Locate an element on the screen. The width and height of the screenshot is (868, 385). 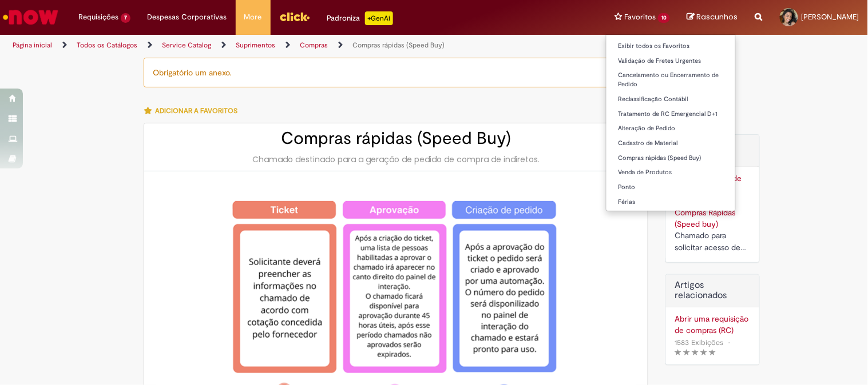
div: Padroniza is located at coordinates (360, 19).